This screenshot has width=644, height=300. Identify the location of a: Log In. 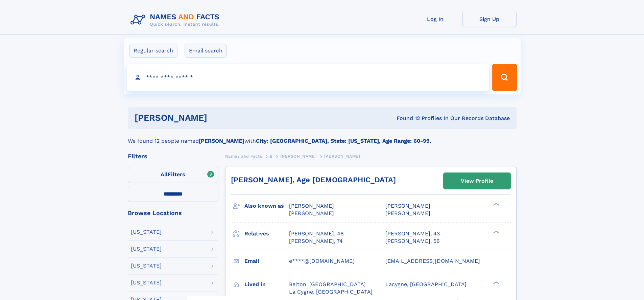
(436, 19).